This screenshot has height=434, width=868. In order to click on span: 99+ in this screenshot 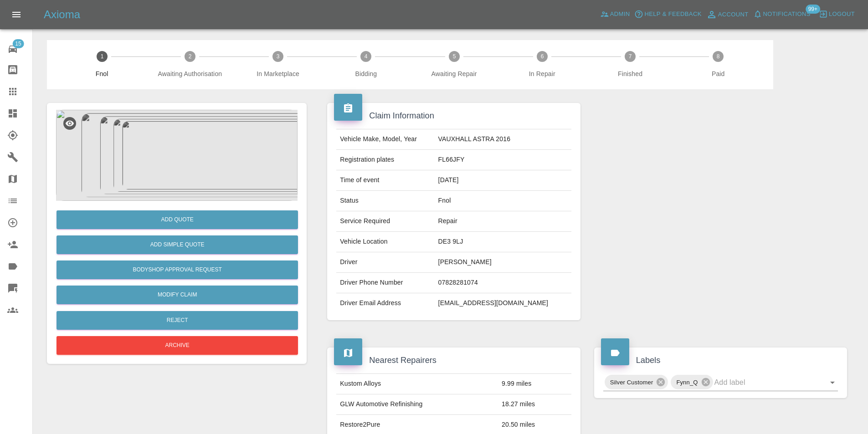, I will do `click(813, 9)`.